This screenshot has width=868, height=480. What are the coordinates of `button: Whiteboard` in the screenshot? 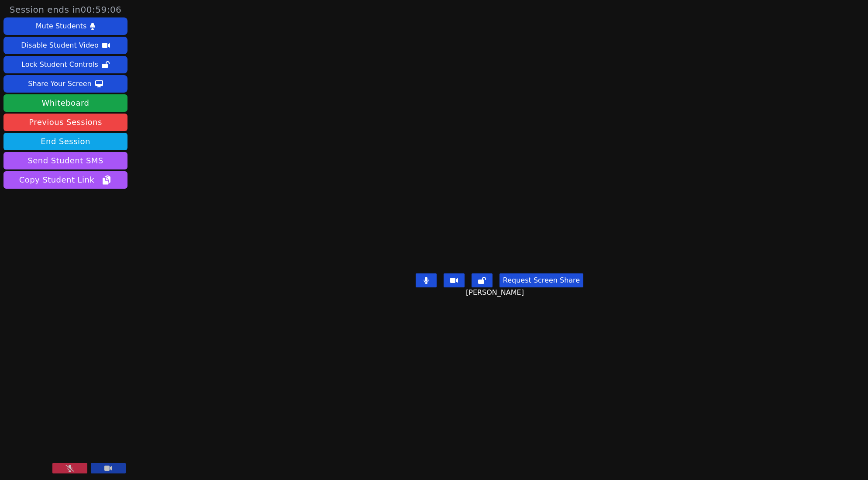 It's located at (66, 103).